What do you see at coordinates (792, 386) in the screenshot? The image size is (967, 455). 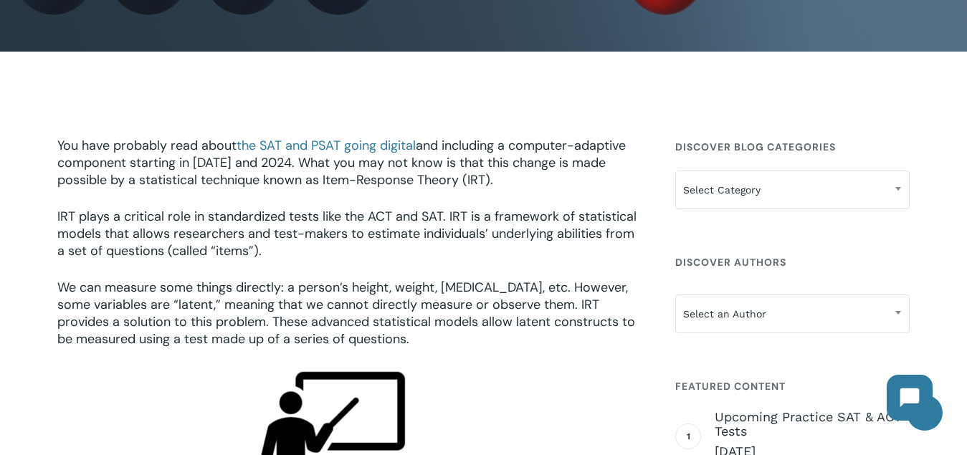 I see `h4: Featured Content` at bounding box center [792, 386].